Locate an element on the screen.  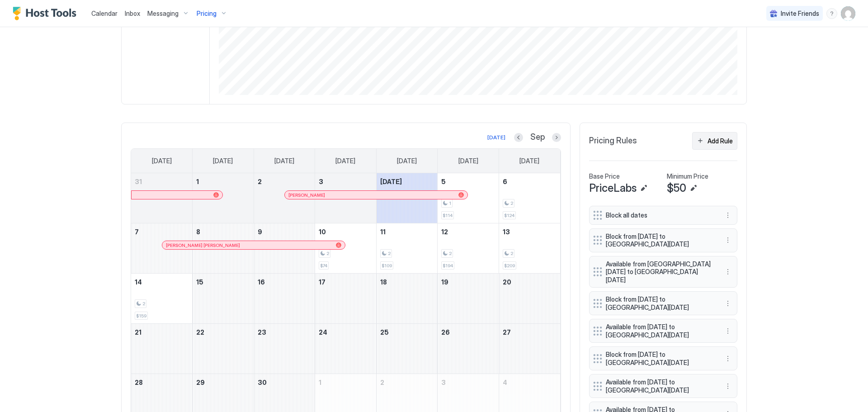
a: Wednesday is located at coordinates (346, 161).